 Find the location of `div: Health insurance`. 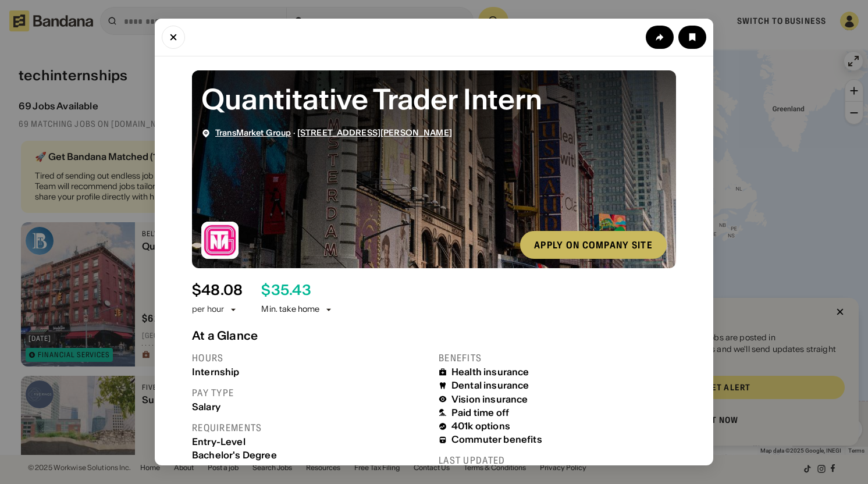

div: Health insurance is located at coordinates (490, 371).